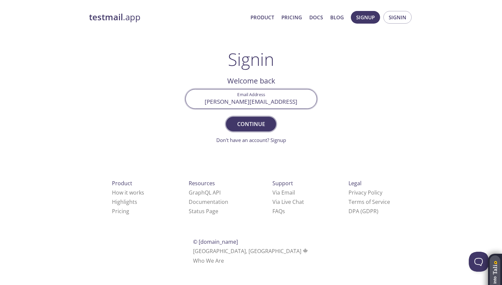  What do you see at coordinates (369, 202) in the screenshot?
I see `a: Terms of Service` at bounding box center [369, 202].